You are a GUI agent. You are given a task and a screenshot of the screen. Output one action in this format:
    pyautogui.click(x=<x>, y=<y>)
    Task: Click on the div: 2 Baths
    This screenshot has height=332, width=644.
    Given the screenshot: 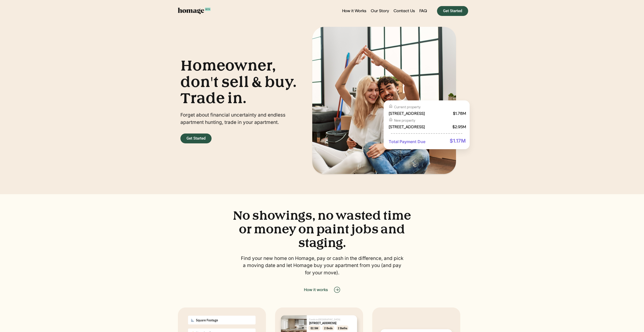 What is the action you would take?
    pyautogui.click(x=342, y=328)
    